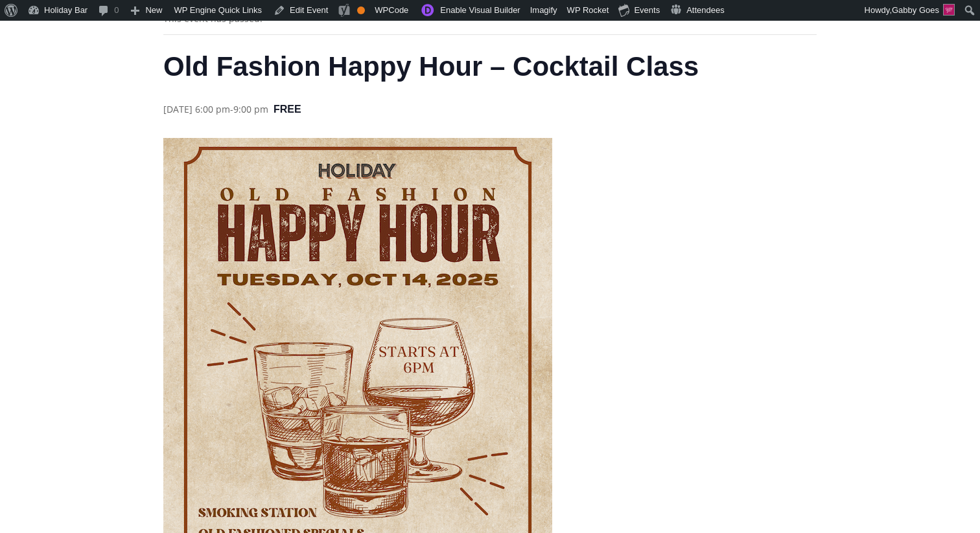  I want to click on div: OK, so click(361, 10).